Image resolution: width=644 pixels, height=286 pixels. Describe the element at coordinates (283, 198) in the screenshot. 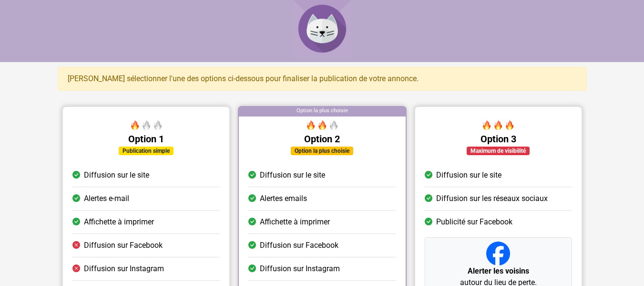

I see `span: Alertes emails` at that location.